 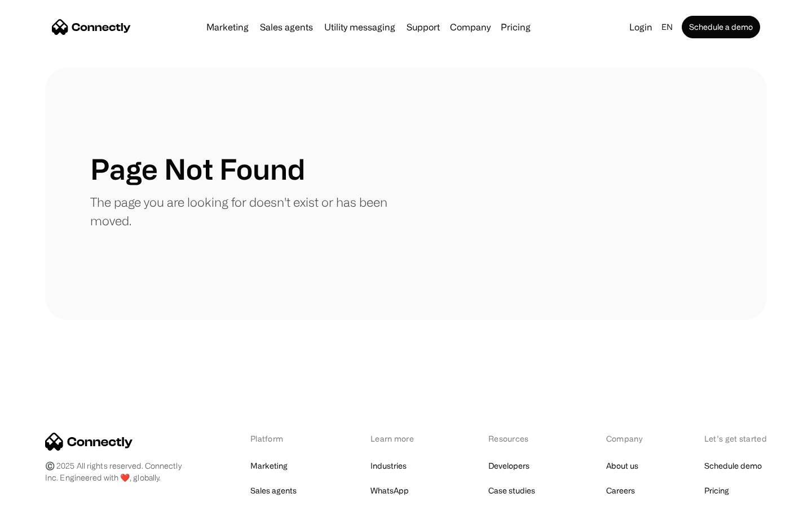 I want to click on a: Utility messaging, so click(x=360, y=27).